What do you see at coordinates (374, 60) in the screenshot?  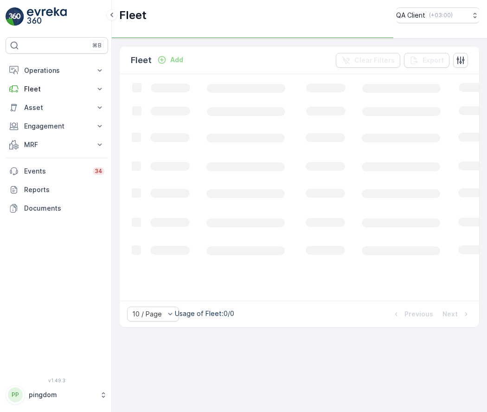 I see `p: Clear Filters` at bounding box center [374, 60].